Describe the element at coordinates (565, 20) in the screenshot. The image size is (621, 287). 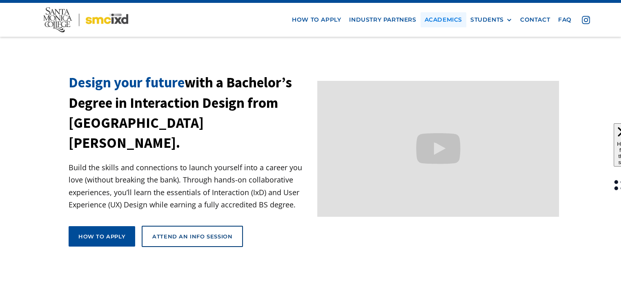
I see `a: faq` at that location.